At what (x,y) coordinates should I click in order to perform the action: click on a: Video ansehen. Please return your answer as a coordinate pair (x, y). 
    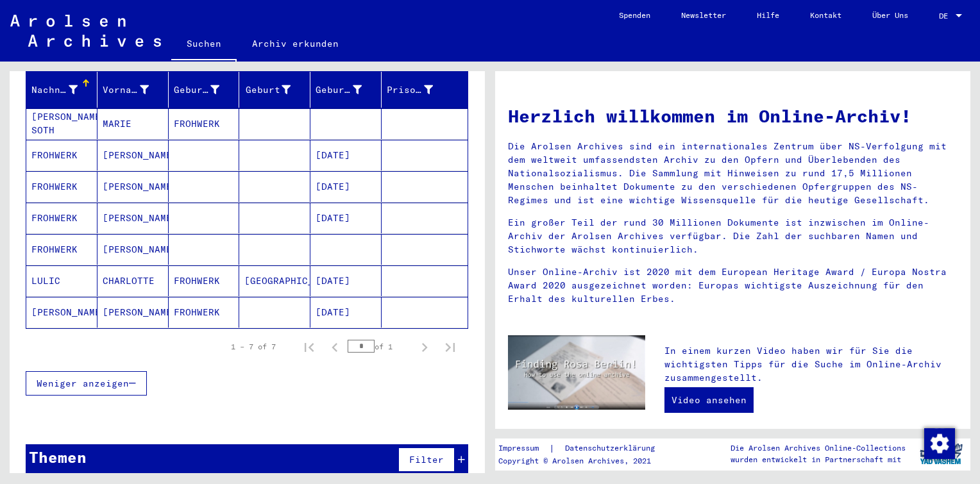
    Looking at the image, I should click on (709, 400).